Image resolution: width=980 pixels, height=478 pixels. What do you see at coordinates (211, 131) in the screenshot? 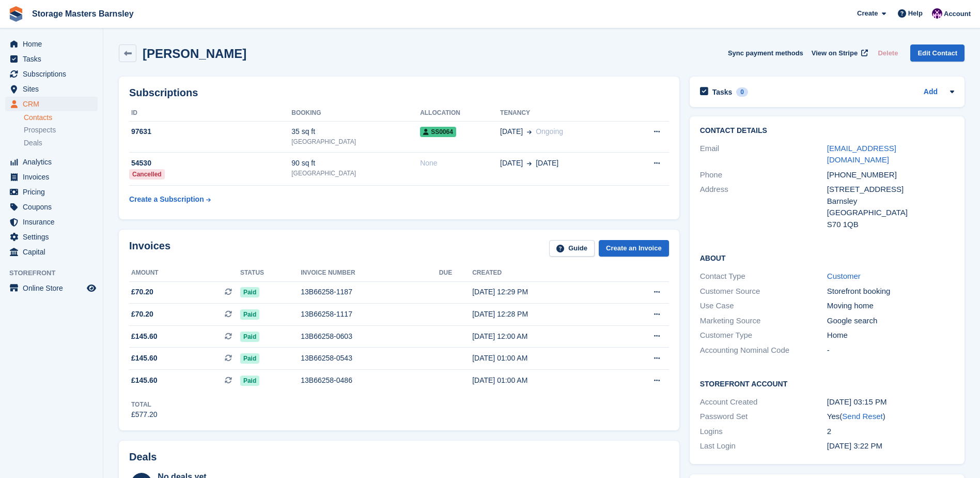
I see `div: 97631` at bounding box center [211, 131].